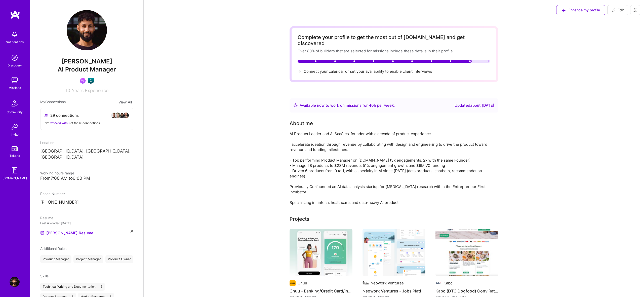 The height and width of the screenshot is (297, 644). What do you see at coordinates (46, 115) in the screenshot?
I see `i: icon Collaborator` at bounding box center [46, 115].